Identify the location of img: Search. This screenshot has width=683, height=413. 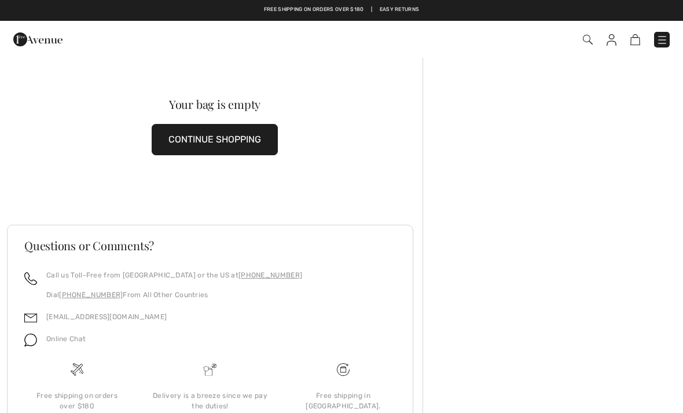
(587, 39).